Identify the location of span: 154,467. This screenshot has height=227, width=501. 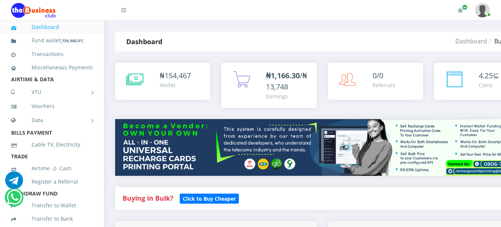
(178, 75).